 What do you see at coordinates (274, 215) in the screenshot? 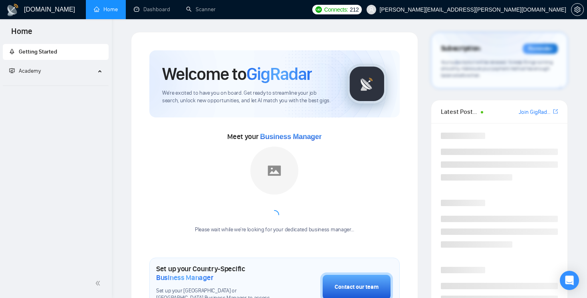
I see `span: loading` at bounding box center [274, 215].